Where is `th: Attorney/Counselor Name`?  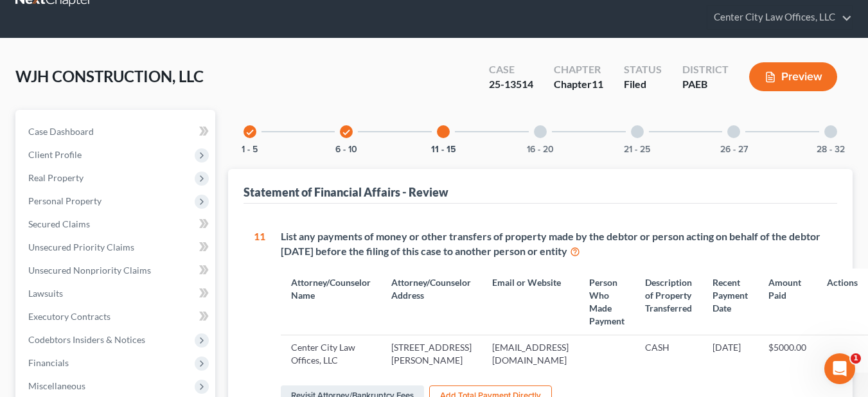
th: Attorney/Counselor Name is located at coordinates (330, 302).